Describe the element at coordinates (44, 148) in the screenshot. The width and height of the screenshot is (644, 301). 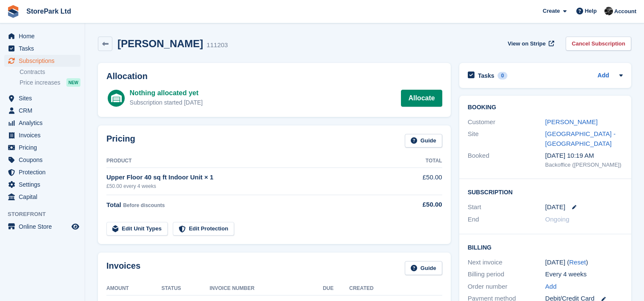
I see `span: Pricing` at that location.